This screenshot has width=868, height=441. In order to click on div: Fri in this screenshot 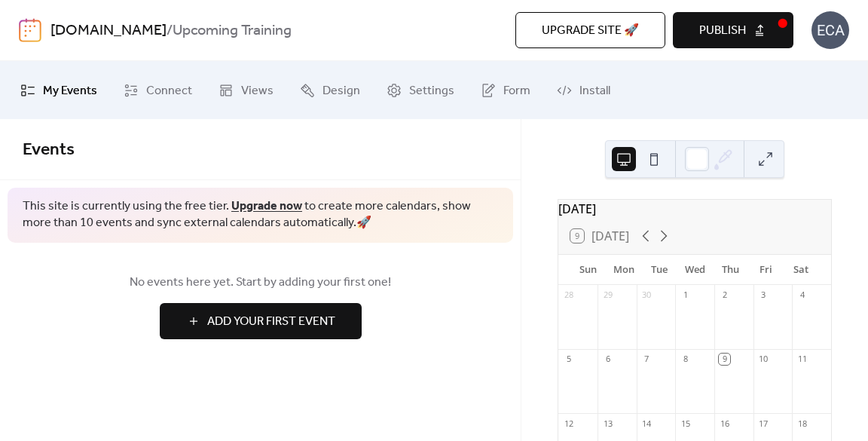, I will do `click(766, 269)`.